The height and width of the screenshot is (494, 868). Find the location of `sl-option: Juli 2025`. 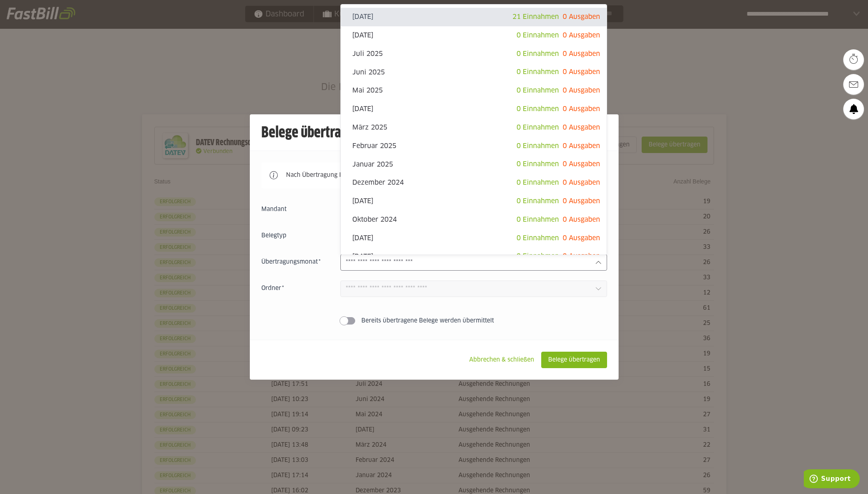

sl-option: Juli 2025 is located at coordinates (473, 54).